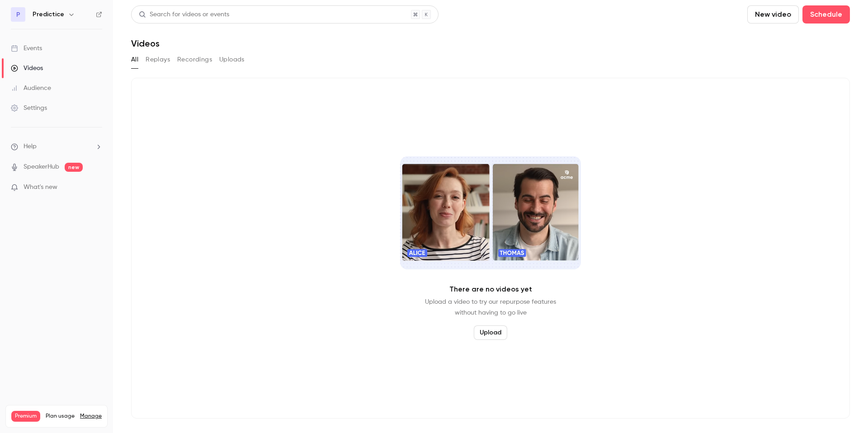 This screenshot has width=868, height=433. What do you see at coordinates (18, 14) in the screenshot?
I see `span: P` at bounding box center [18, 14].